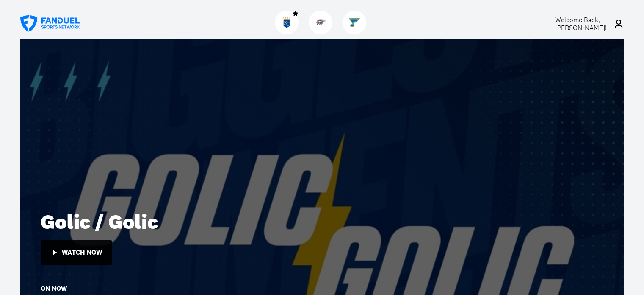 The height and width of the screenshot is (295, 644). What do you see at coordinates (356, 32) in the screenshot?
I see `a: BluesBlues` at bounding box center [356, 32].